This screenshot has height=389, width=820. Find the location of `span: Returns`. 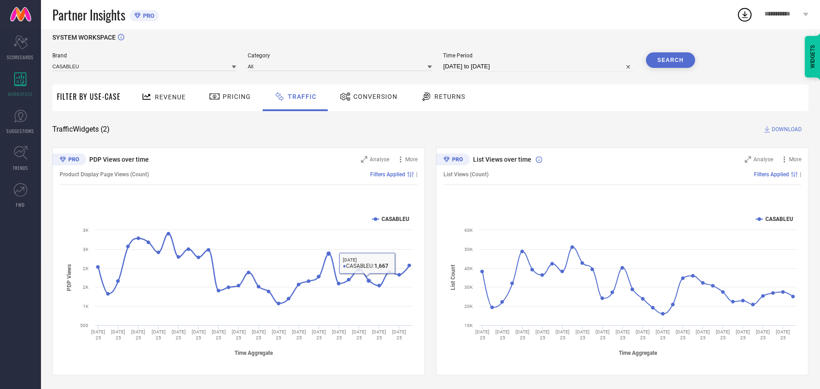

span: Returns is located at coordinates (450, 97).